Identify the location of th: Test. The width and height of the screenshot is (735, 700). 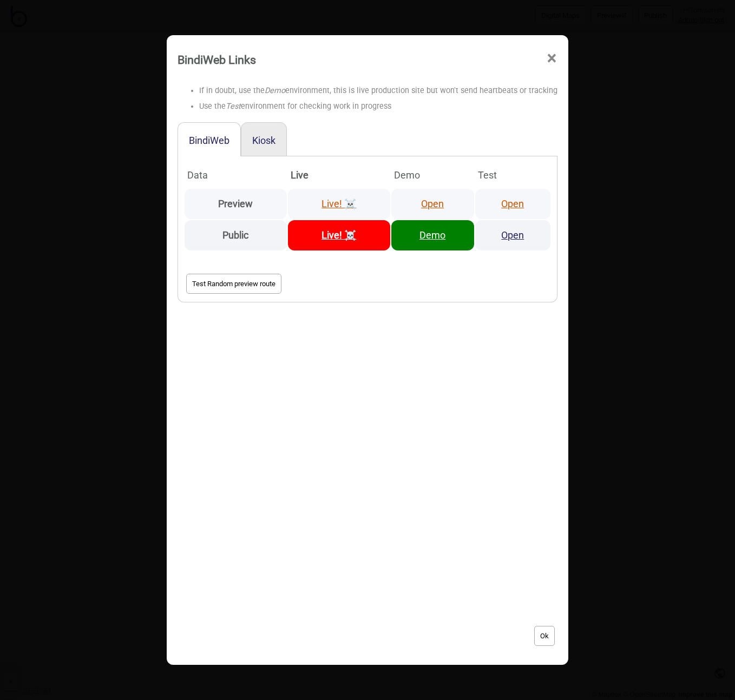
(512, 175).